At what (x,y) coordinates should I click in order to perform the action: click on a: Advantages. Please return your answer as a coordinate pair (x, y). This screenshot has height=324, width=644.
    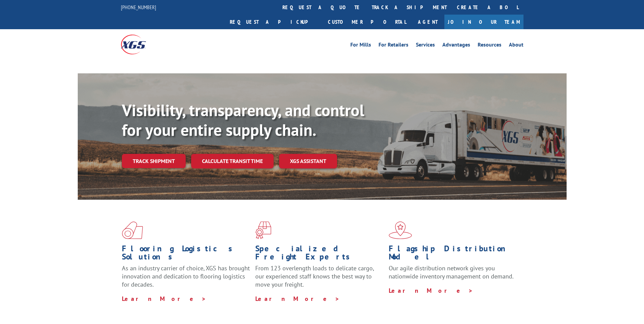
    Looking at the image, I should click on (456, 46).